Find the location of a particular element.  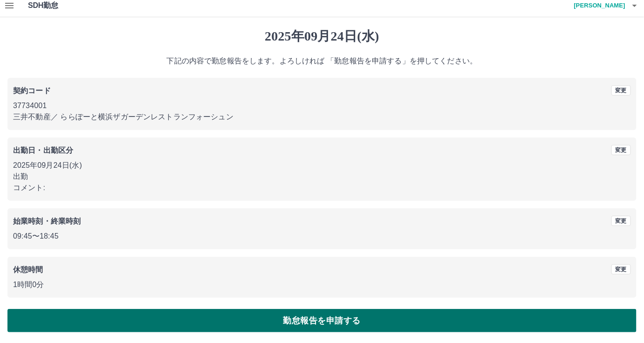

p: 37734001 is located at coordinates (322, 106).